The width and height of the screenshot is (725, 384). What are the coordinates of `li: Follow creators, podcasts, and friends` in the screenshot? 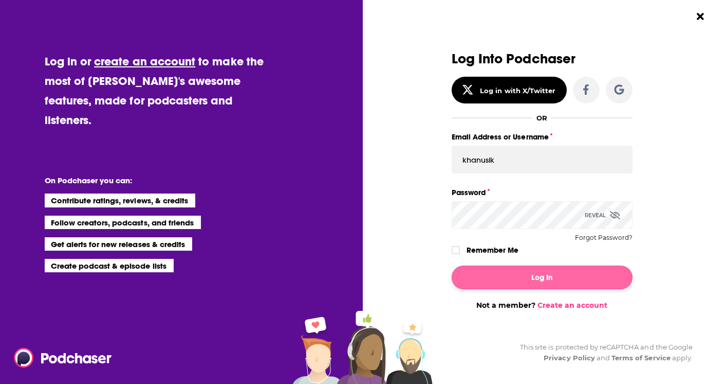 It's located at (123, 222).